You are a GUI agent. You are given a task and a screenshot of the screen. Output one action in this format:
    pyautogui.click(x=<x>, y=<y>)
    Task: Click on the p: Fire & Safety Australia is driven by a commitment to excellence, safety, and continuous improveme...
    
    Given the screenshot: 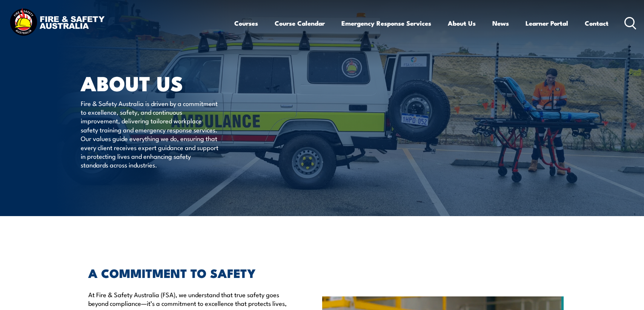 What is the action you would take?
    pyautogui.click(x=150, y=134)
    